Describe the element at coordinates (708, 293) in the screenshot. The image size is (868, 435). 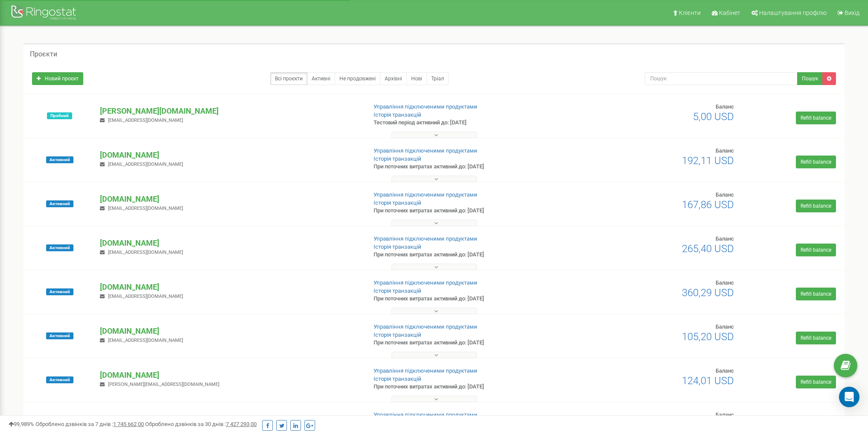
I see `span: 360,29 USD` at that location.